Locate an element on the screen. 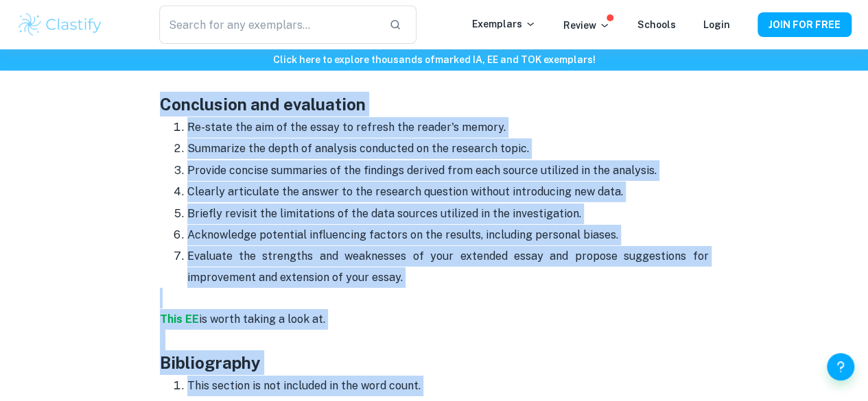 The height and width of the screenshot is (401, 868). p: Review is located at coordinates (587, 26).